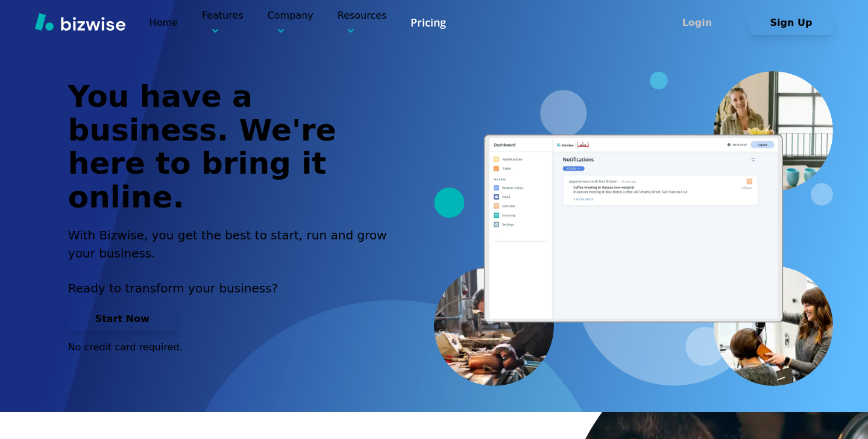 The image size is (868, 439). Describe the element at coordinates (234, 347) in the screenshot. I see `p: No credit card required.` at that location.